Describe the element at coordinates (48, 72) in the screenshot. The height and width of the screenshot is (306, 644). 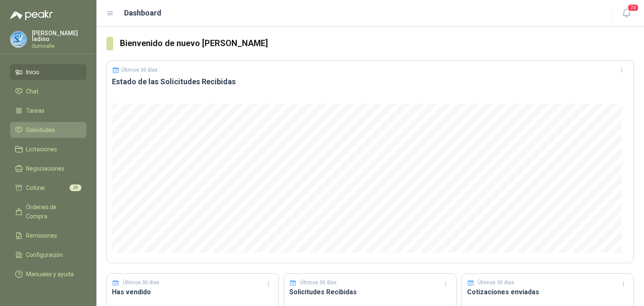
I see `a: Inicio` at that location.